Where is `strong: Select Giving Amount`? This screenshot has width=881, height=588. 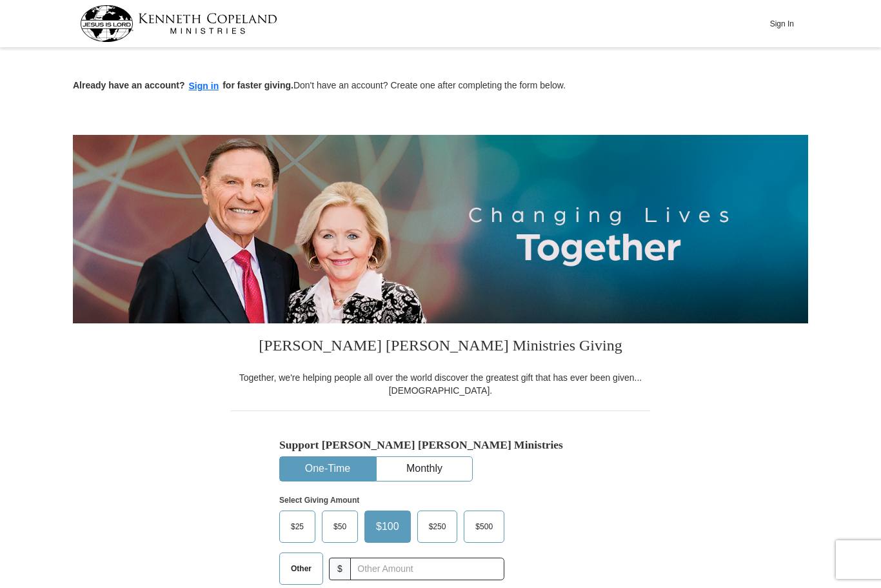
strong: Select Giving Amount is located at coordinates (319, 500).